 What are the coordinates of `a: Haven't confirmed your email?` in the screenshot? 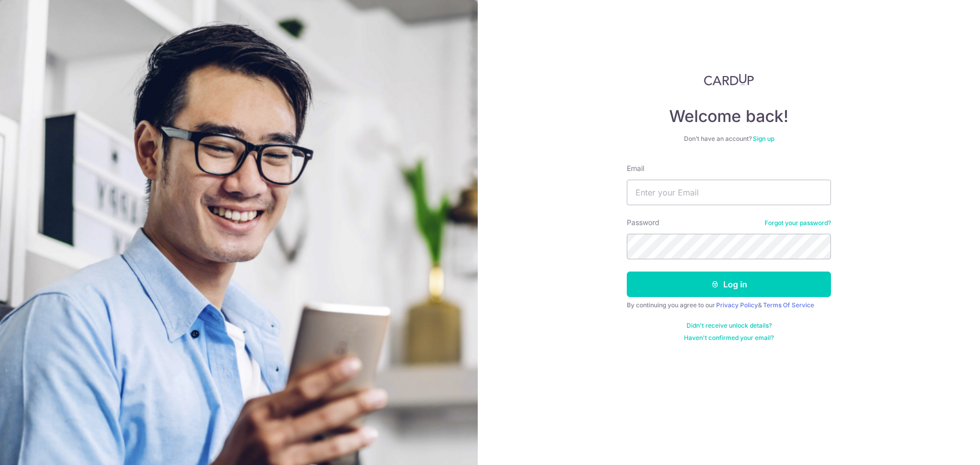 It's located at (729, 338).